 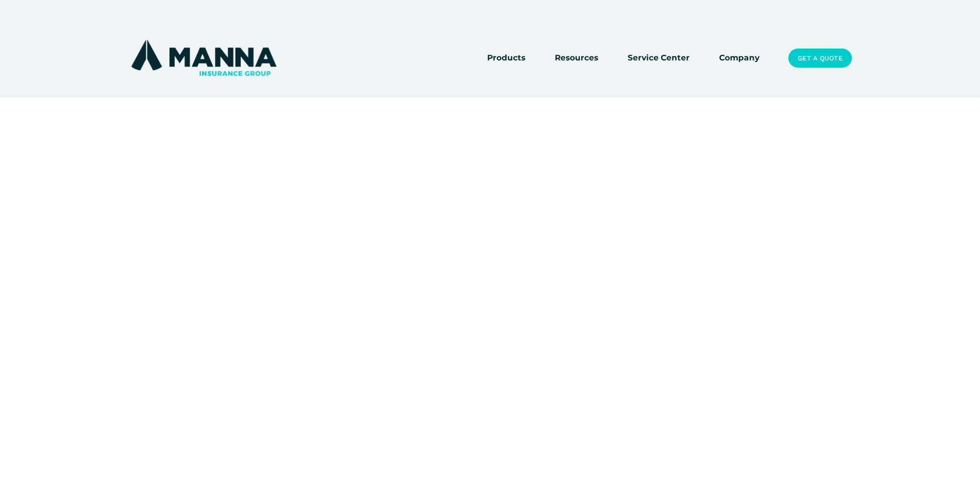 What do you see at coordinates (658, 58) in the screenshot?
I see `a: Service Center` at bounding box center [658, 58].